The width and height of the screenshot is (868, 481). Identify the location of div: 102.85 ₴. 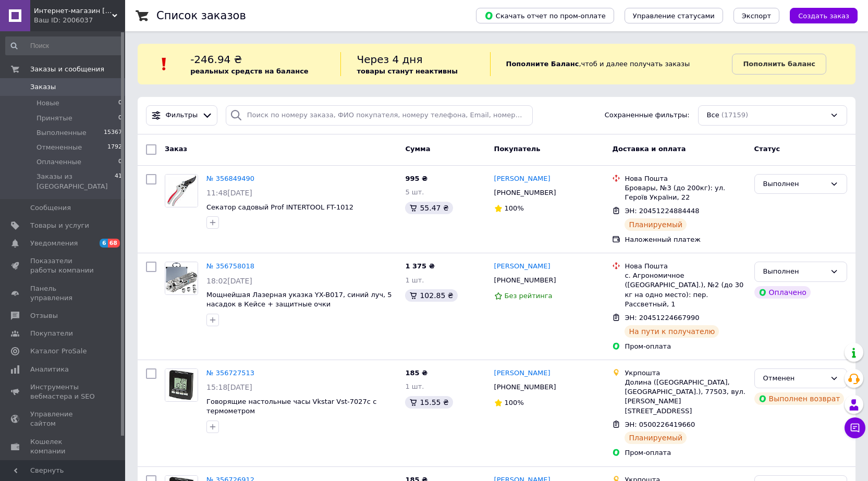
(432, 296).